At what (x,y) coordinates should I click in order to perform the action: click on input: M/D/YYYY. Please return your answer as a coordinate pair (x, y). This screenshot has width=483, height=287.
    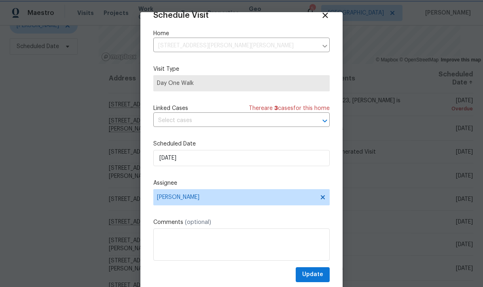
    Looking at the image, I should click on (241, 158).